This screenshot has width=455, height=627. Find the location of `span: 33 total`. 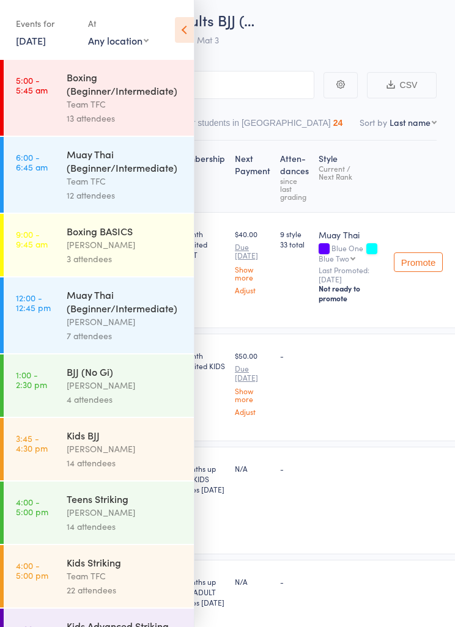

span: 33 total is located at coordinates (294, 244).